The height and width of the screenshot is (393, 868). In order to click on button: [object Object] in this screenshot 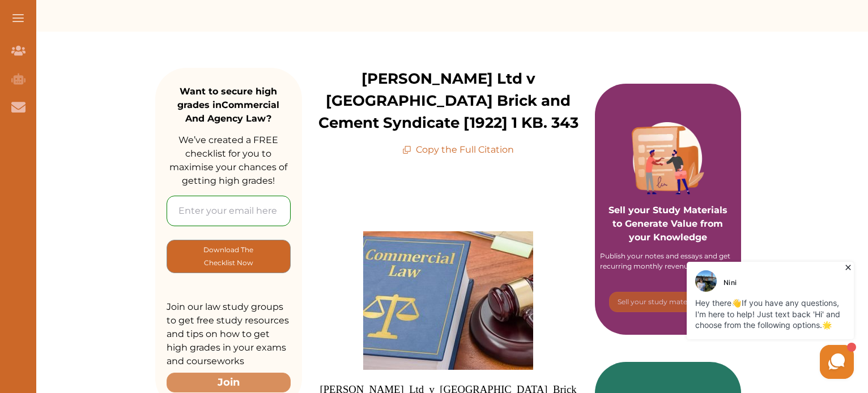, I will do `click(228, 257)`.